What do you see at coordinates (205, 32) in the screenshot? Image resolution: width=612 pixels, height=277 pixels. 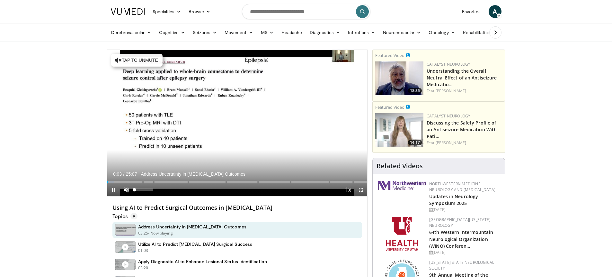 I see `a: Seizures` at bounding box center [205, 32].